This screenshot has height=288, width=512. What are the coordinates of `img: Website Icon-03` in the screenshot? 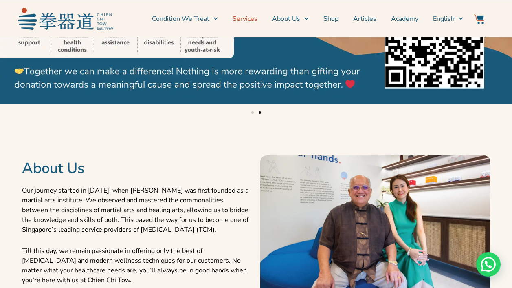 It's located at (479, 19).